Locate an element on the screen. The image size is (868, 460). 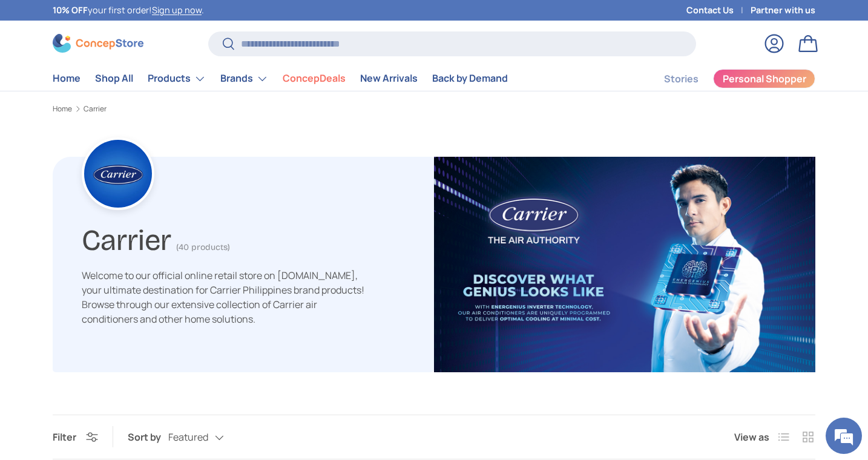
a: Stories is located at coordinates (681, 79).